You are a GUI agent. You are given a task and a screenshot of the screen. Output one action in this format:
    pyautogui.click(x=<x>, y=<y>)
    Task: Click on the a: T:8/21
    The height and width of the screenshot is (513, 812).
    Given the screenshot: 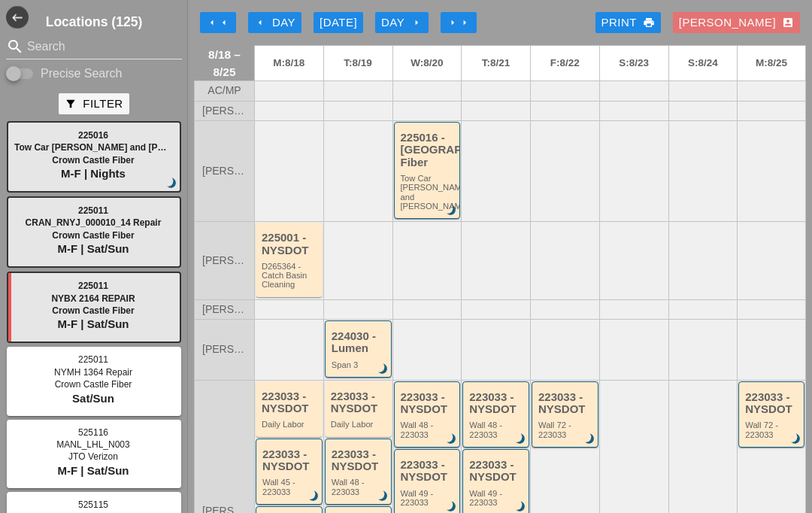 What is the action you would take?
    pyautogui.click(x=495, y=63)
    